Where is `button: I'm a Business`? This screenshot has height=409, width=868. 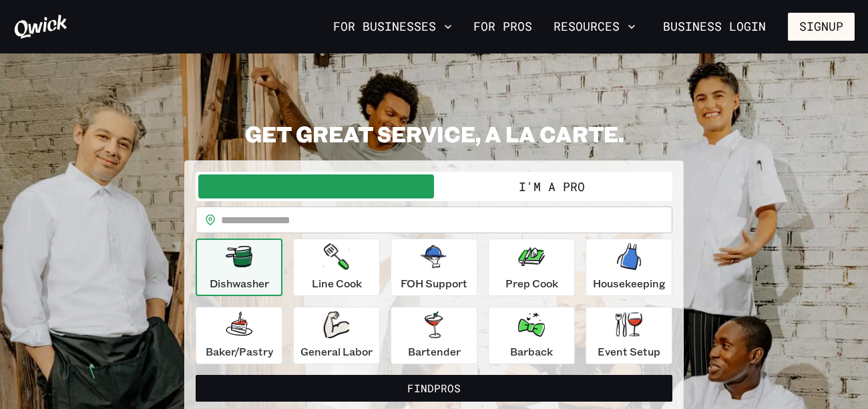 button: I'm a Business is located at coordinates (316, 186).